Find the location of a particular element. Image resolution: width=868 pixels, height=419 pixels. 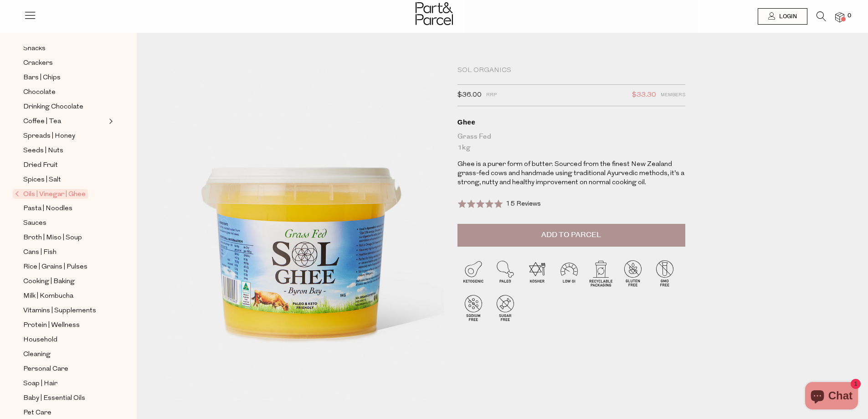

a: Protein | Wellness is located at coordinates (64, 325).